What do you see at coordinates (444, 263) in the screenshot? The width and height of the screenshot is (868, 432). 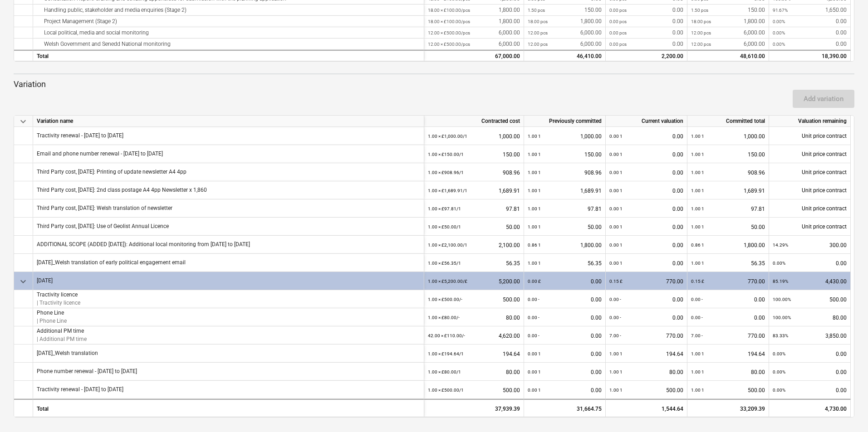 I see `small: 1.00 × £56.35 / 1` at bounding box center [444, 263].